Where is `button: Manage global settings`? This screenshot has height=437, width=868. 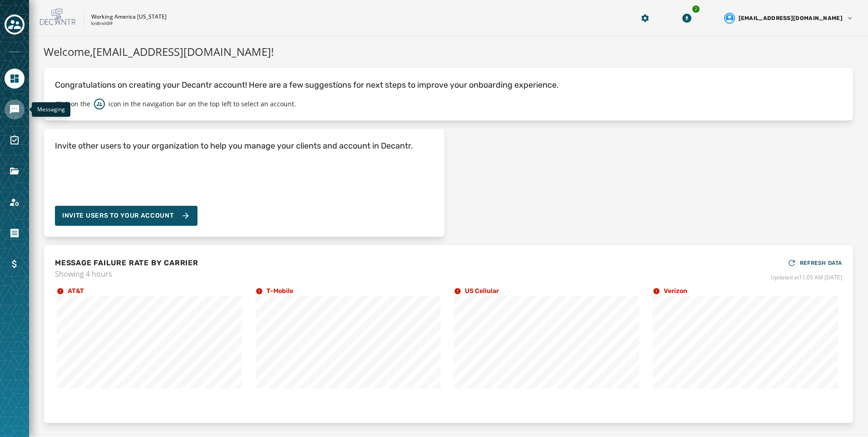 button: Manage global settings is located at coordinates (645, 18).